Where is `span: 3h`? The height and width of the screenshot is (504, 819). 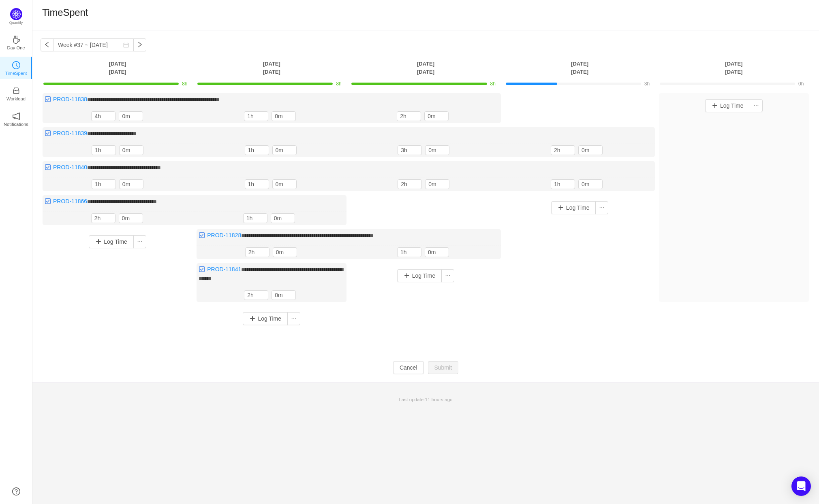 span: 3h is located at coordinates (647, 84).